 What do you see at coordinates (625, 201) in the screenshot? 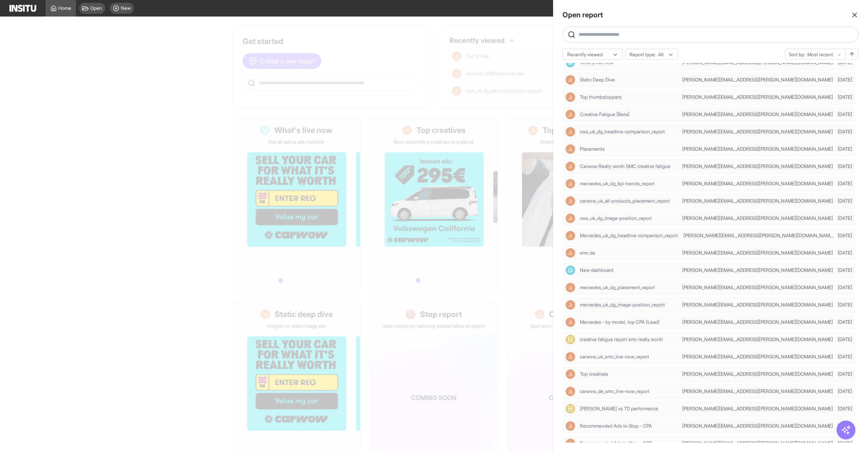
I see `span: carwow_uk_all-products_placement_report` at bounding box center [625, 201].